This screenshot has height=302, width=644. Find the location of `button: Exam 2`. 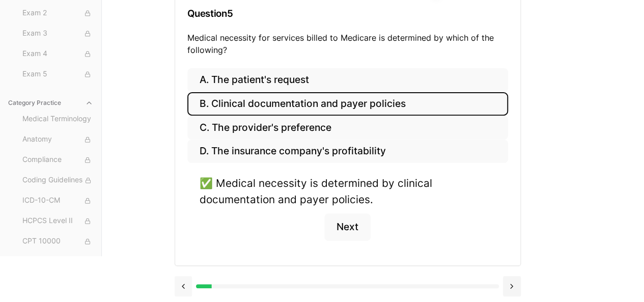

button: Exam 2 is located at coordinates (57, 13).